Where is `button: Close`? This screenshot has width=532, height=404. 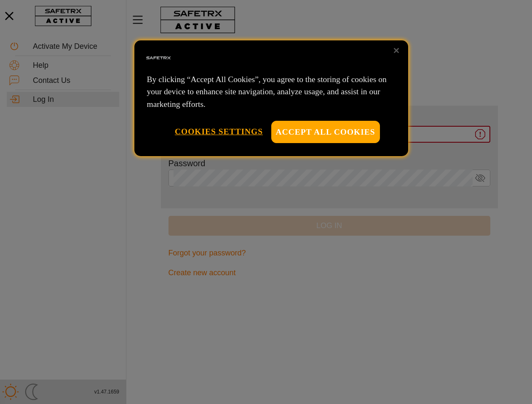 button: Close is located at coordinates (397, 50).